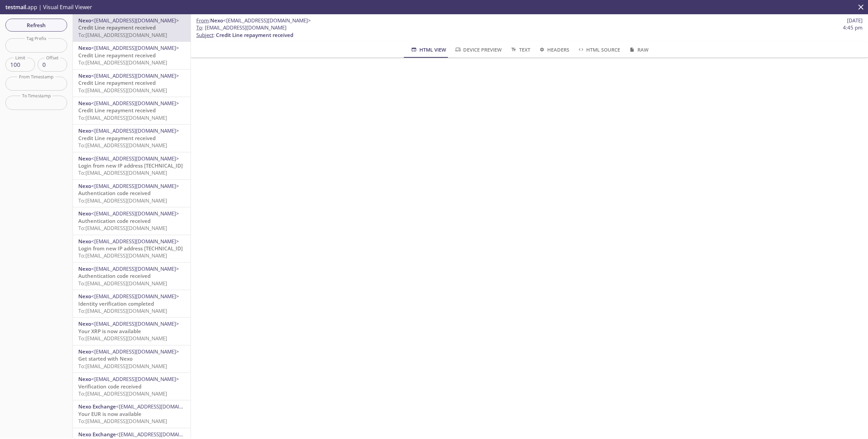 The image size is (868, 439). What do you see at coordinates (106, 358) in the screenshot?
I see `span: Get started with Nexo` at bounding box center [106, 358].